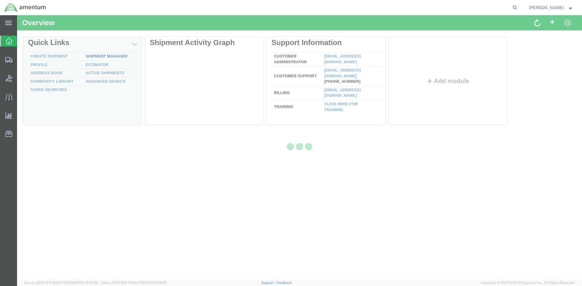 The image size is (582, 286). Describe the element at coordinates (134, 283) in the screenshot. I see `span: Client: 2025.19.0-7f44ea7` at that location.